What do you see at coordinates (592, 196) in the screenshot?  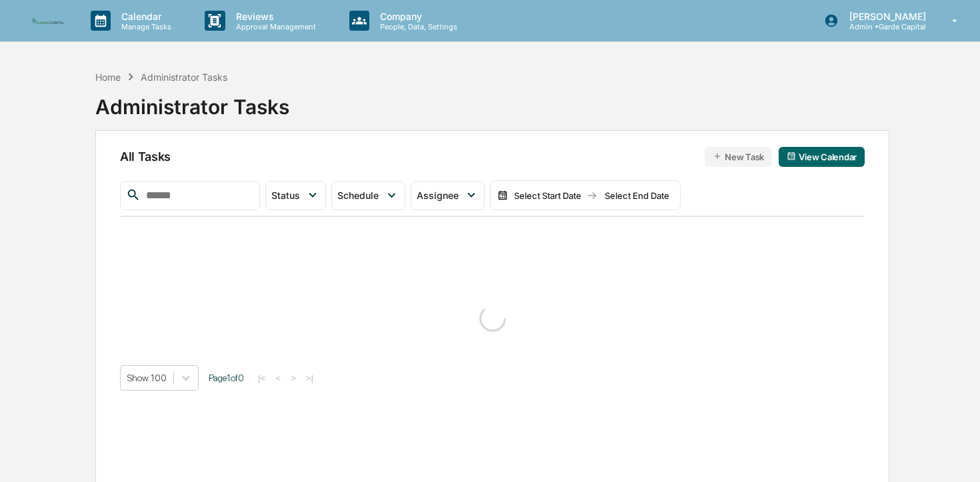 I see `img: arrow right` at bounding box center [592, 196].